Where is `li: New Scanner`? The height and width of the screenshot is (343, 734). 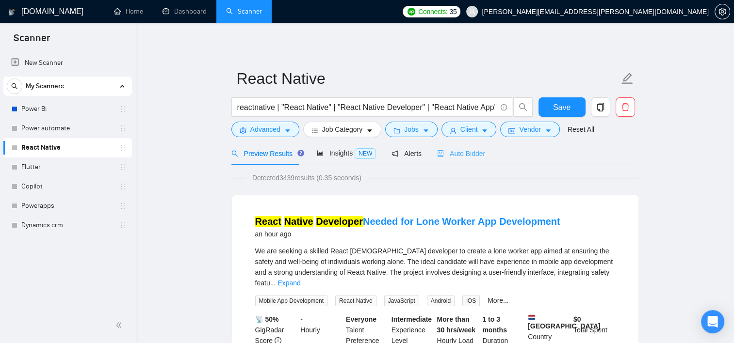
li: New Scanner is located at coordinates (67, 63).